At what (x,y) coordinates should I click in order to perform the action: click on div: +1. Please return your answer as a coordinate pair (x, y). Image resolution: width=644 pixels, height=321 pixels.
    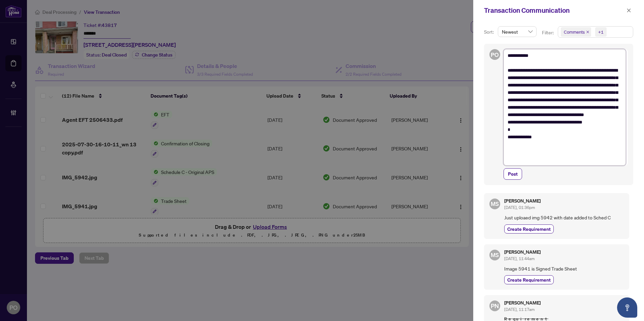
    Looking at the image, I should click on (601, 32).